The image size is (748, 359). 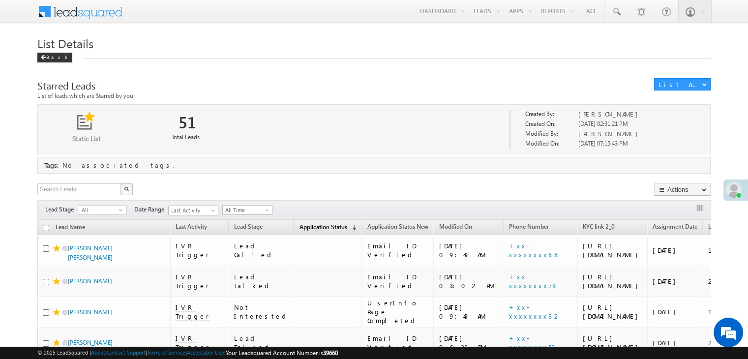 I want to click on a: Lead Stage, so click(x=248, y=228).